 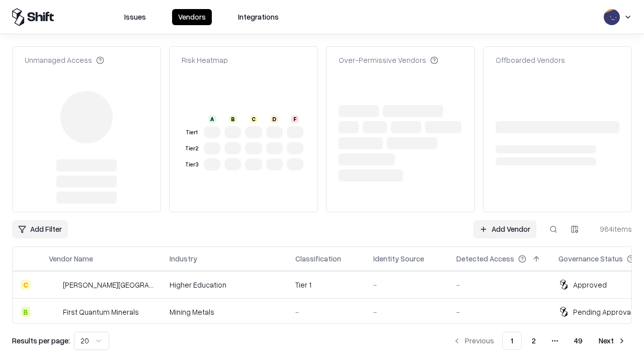 I want to click on div: A, so click(x=212, y=119).